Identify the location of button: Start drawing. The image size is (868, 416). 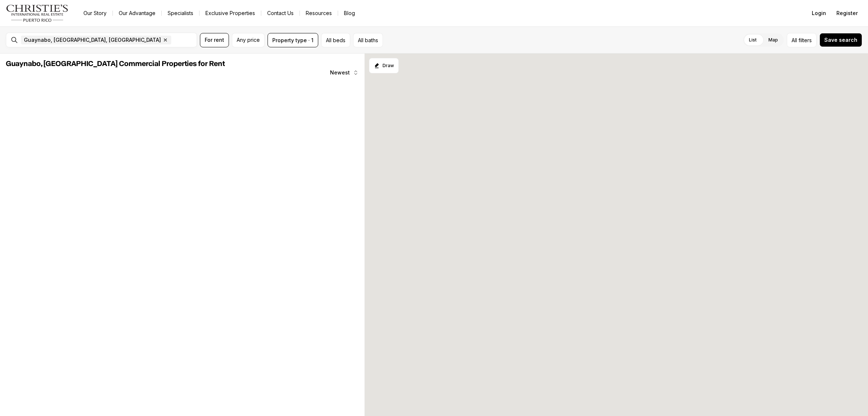
(384, 66).